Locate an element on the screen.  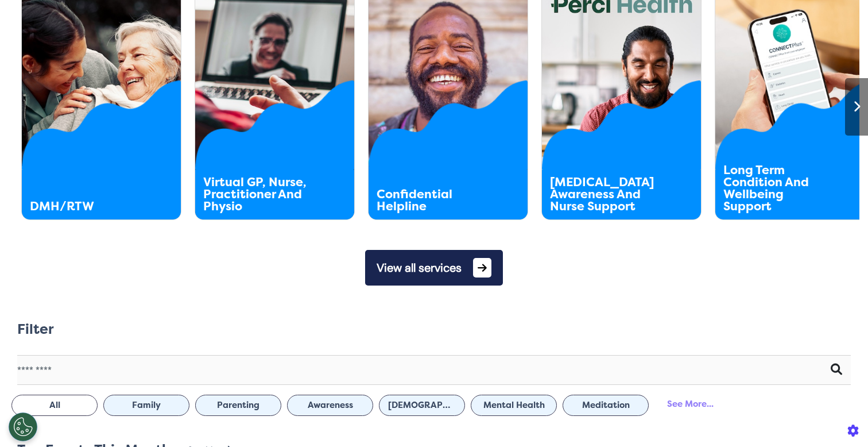
button: Open Preferences is located at coordinates (23, 427).